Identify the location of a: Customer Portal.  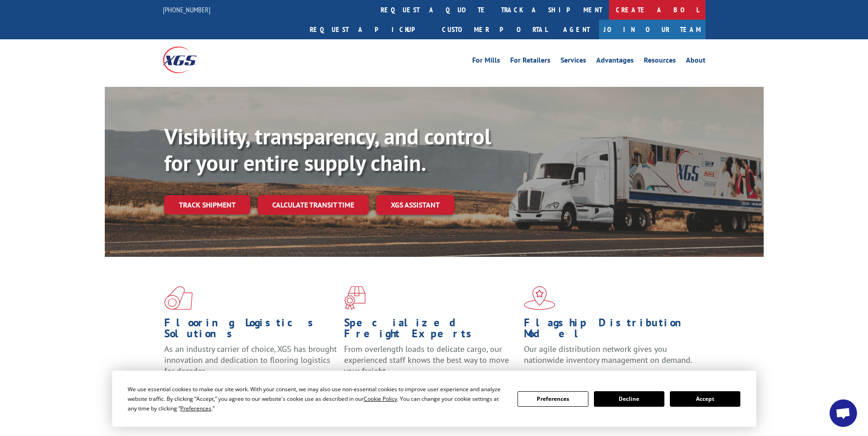
(495, 29).